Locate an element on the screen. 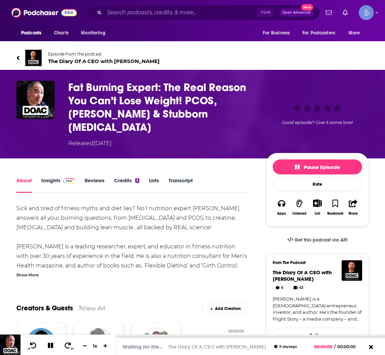  div: Bookmark is located at coordinates (335, 214).